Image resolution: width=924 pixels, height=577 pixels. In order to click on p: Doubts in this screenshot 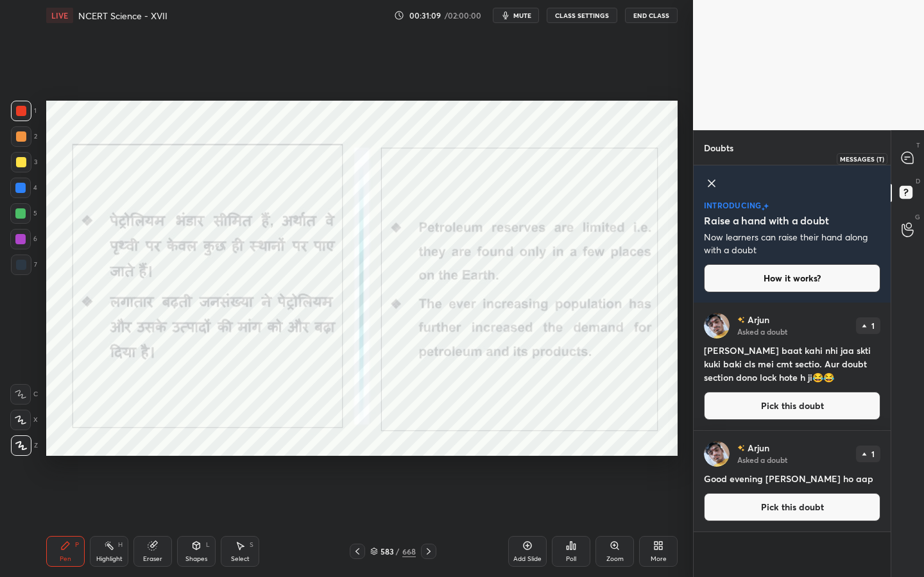, I will do `click(718, 147)`.